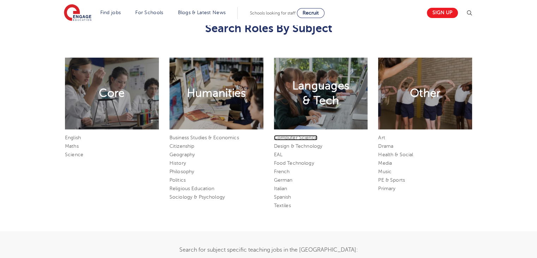 The width and height of the screenshot is (537, 258). I want to click on a: Primary, so click(387, 188).